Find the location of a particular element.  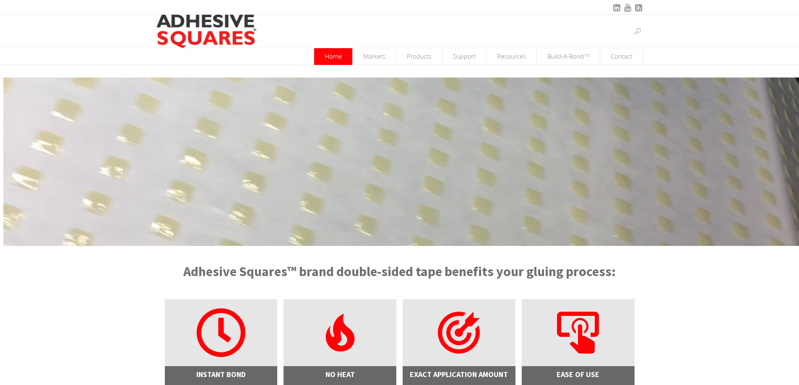

a: YouTube is located at coordinates (628, 8).